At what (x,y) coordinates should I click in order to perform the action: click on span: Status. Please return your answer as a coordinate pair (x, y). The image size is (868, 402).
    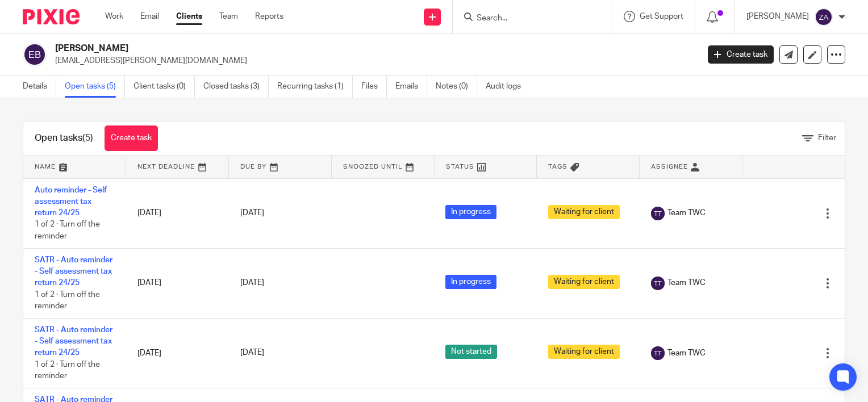
    Looking at the image, I should click on (460, 166).